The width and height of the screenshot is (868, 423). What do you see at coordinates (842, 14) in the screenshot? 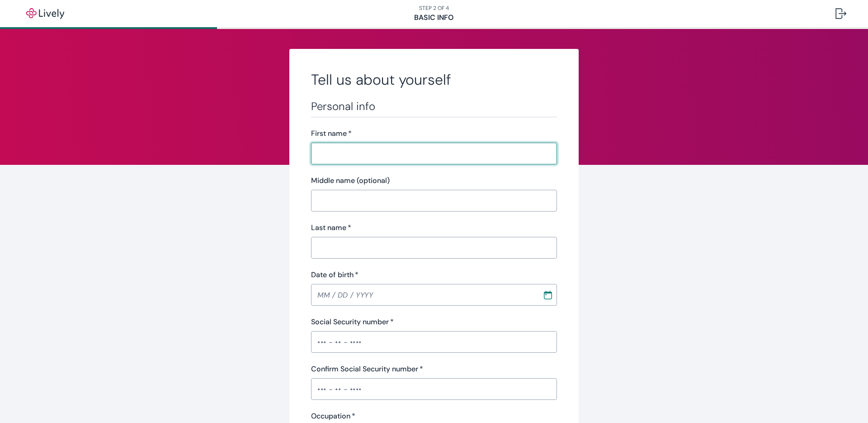
I see `button: Log out` at bounding box center [842, 14].